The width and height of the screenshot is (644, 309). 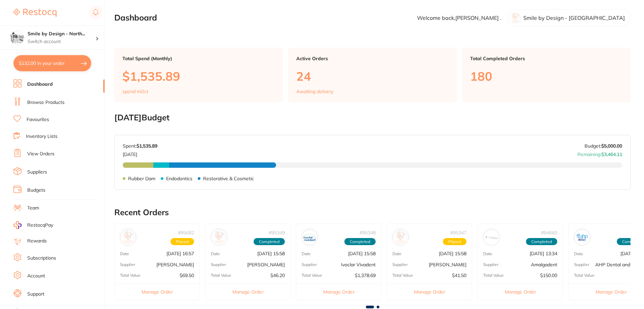 What do you see at coordinates (544, 265) in the screenshot?
I see `p: Amalgadent` at bounding box center [544, 265].